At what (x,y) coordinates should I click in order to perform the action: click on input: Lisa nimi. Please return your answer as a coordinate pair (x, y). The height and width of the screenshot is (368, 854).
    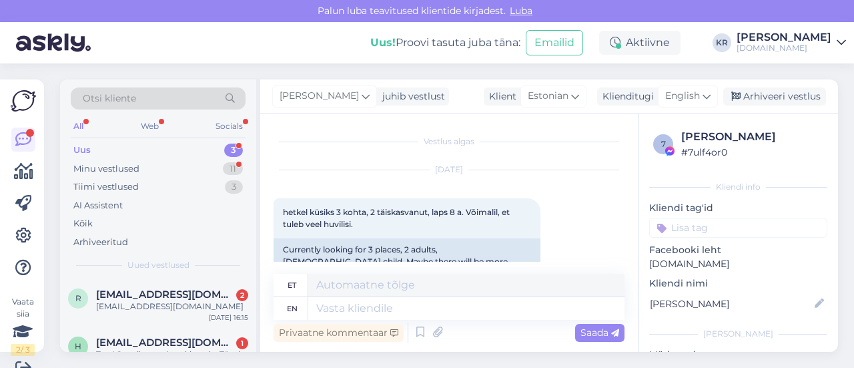
    Looking at the image, I should click on (731, 304).